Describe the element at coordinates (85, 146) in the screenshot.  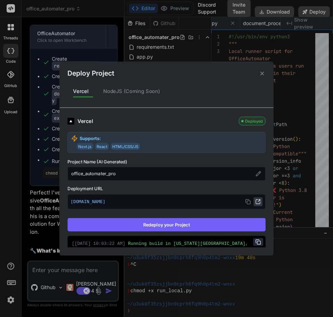
I see `span: Next.js` at that location.